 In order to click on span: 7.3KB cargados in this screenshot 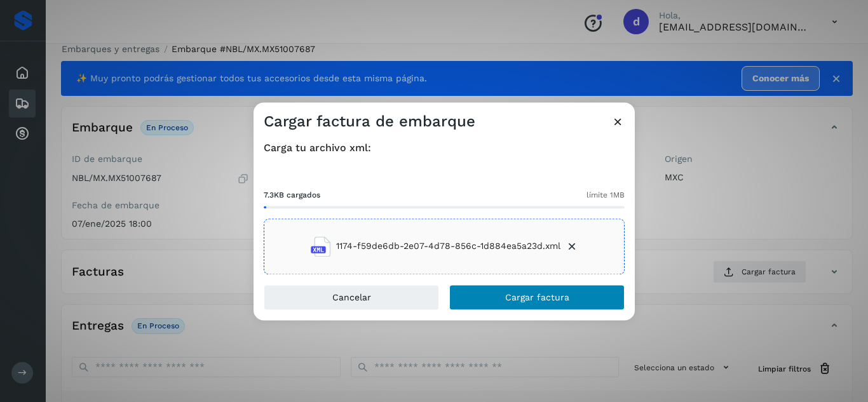, I will do `click(291, 195)`.